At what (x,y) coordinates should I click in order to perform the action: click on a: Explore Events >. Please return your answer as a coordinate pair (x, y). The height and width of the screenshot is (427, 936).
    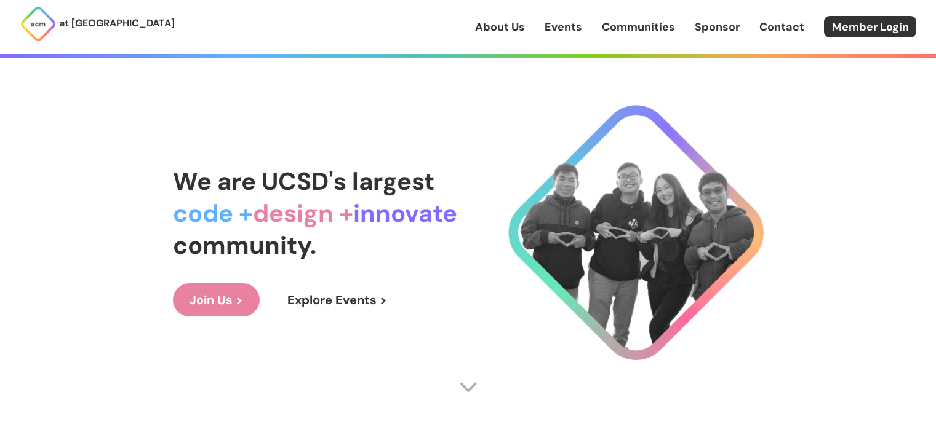
    Looking at the image, I should click on (337, 300).